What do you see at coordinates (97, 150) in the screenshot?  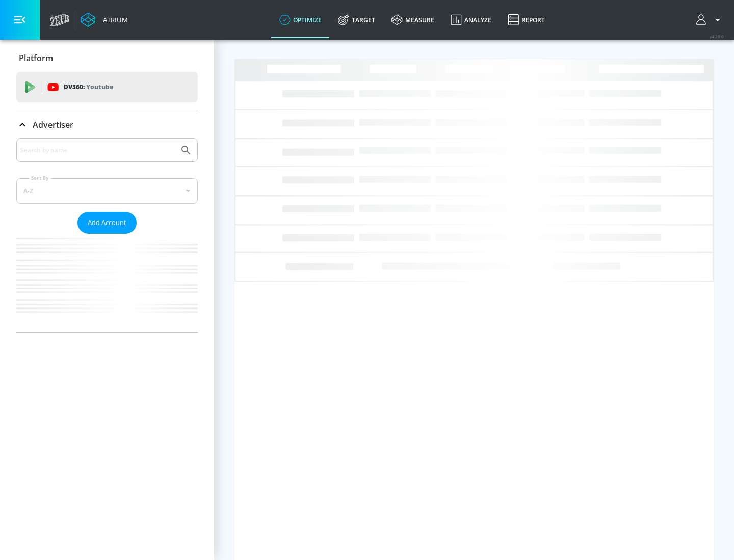 I see `input: Search by name` at bounding box center [97, 150].